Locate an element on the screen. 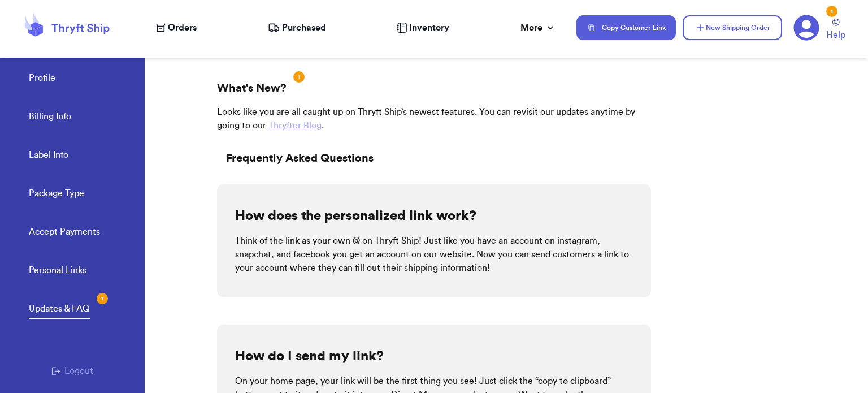  button: New Shipping Order is located at coordinates (733, 27).